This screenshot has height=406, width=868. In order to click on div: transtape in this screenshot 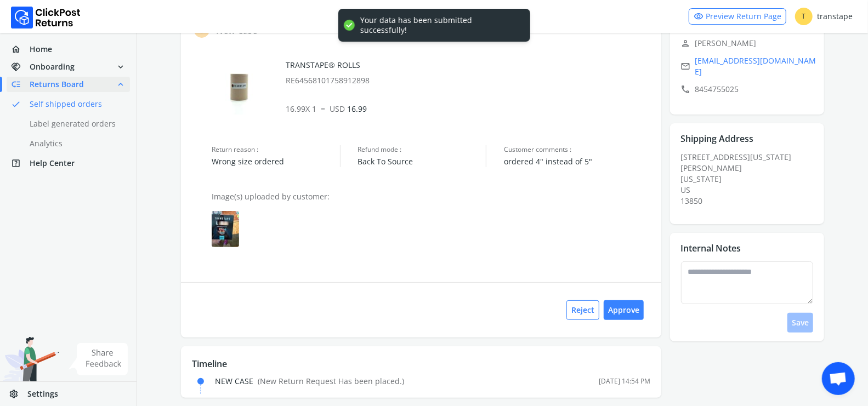, I will do `click(824, 16)`.